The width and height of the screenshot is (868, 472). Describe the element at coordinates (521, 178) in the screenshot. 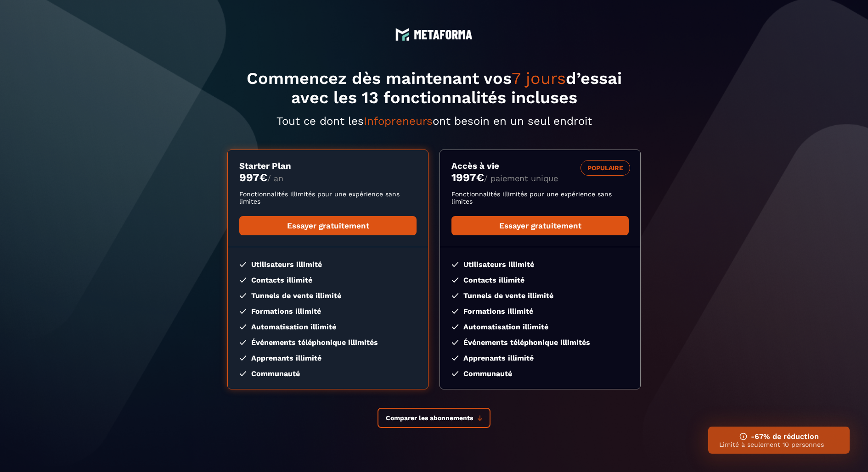

I see `span: / paiement unique` at that location.